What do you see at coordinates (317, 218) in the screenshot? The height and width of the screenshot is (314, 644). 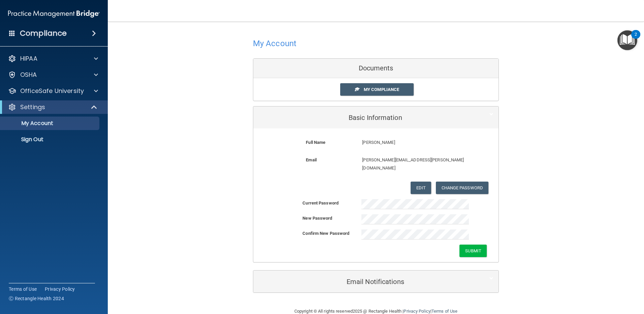 I see `b: New Password` at bounding box center [317, 218].